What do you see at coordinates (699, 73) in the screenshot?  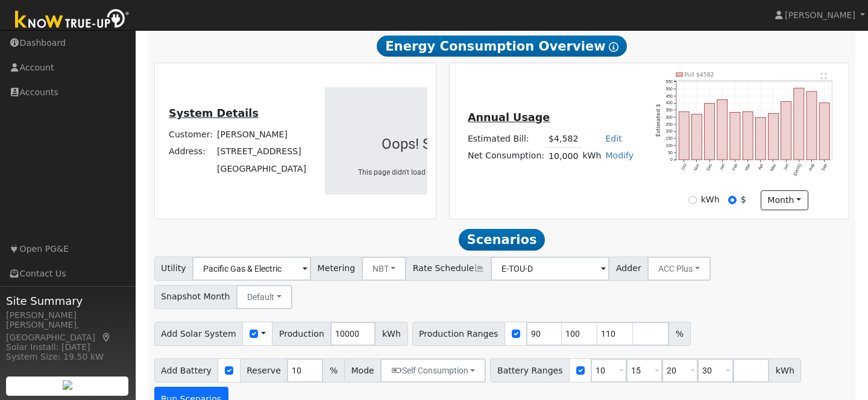 I see `text: Pull $4582` at bounding box center [699, 73].